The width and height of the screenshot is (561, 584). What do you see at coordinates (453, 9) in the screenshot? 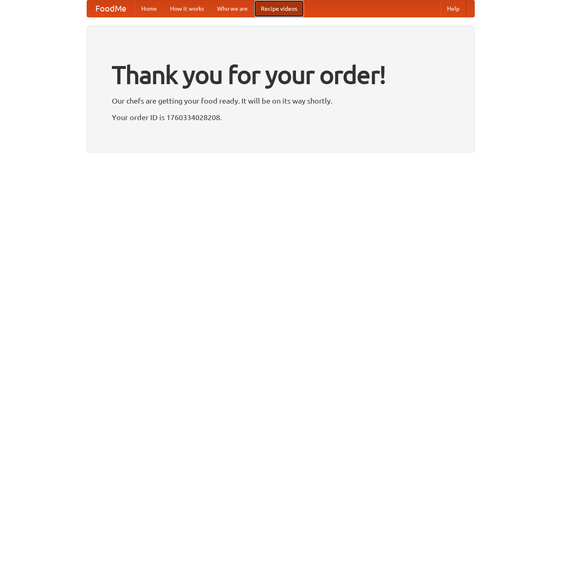
I see `a: Help` at bounding box center [453, 9].